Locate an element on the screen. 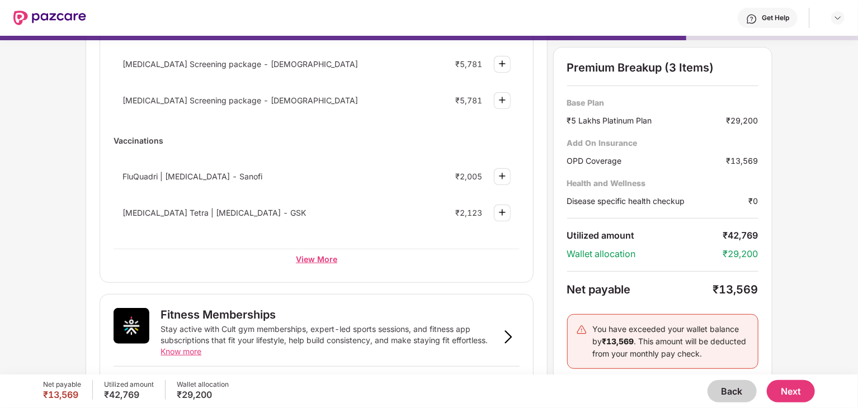 This screenshot has height=408, width=858. img: New Pazcare Logo is located at coordinates (50, 18).